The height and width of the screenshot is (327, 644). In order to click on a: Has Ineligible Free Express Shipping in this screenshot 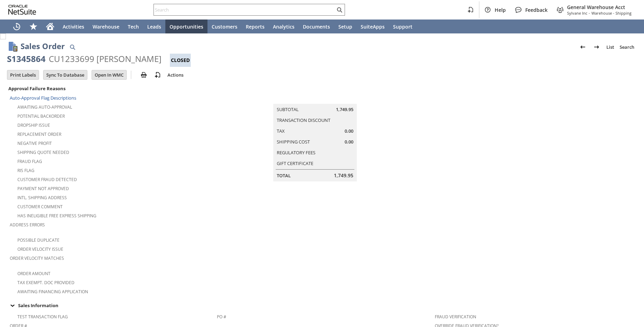, I will do `click(57, 216)`.